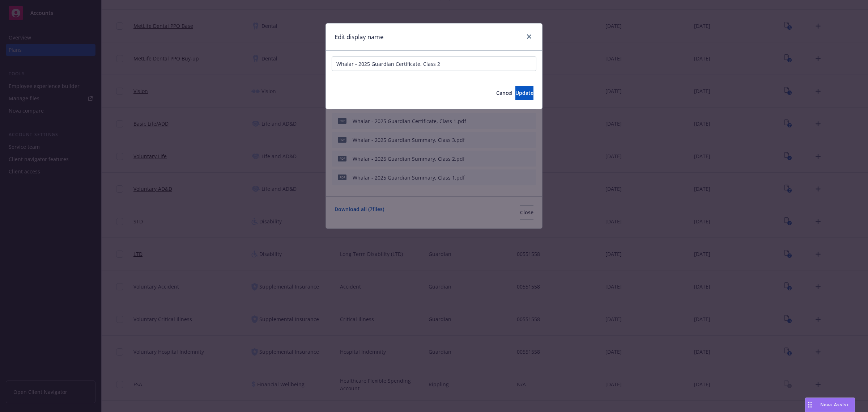  Describe the element at coordinates (525, 92) in the screenshot. I see `span: Update` at that location.